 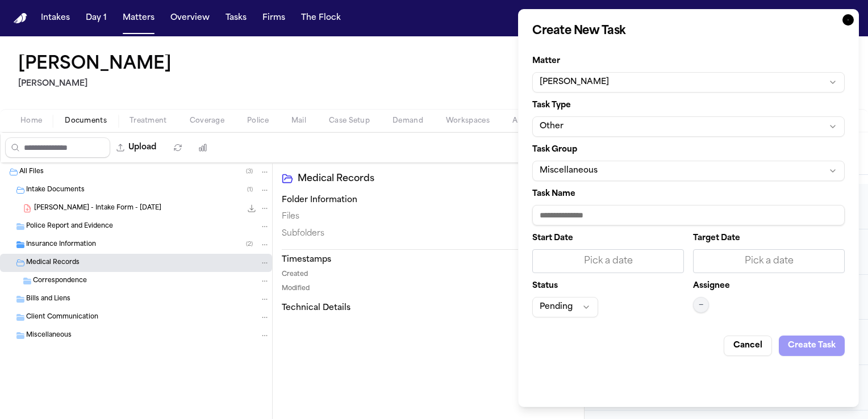 I want to click on span: Files, so click(x=290, y=216).